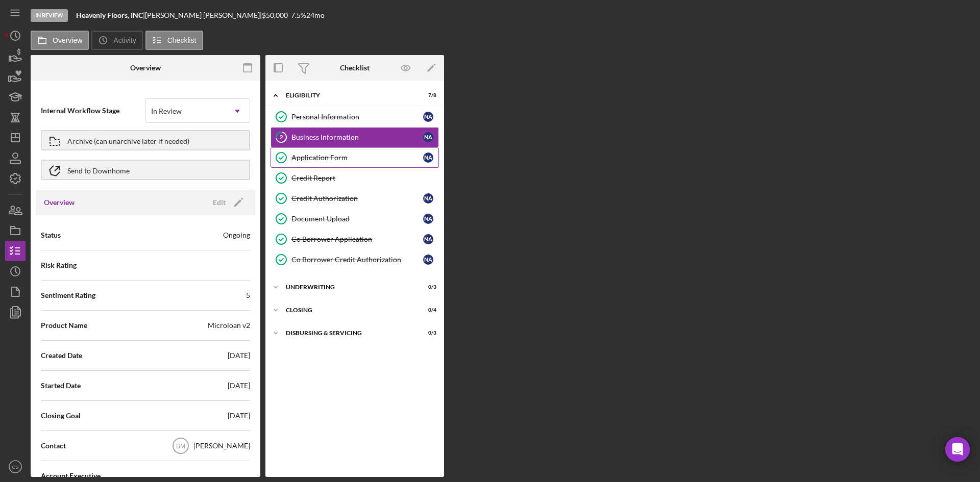  Describe the element at coordinates (357, 240) in the screenshot. I see `div: Co Borrower Application` at that location.